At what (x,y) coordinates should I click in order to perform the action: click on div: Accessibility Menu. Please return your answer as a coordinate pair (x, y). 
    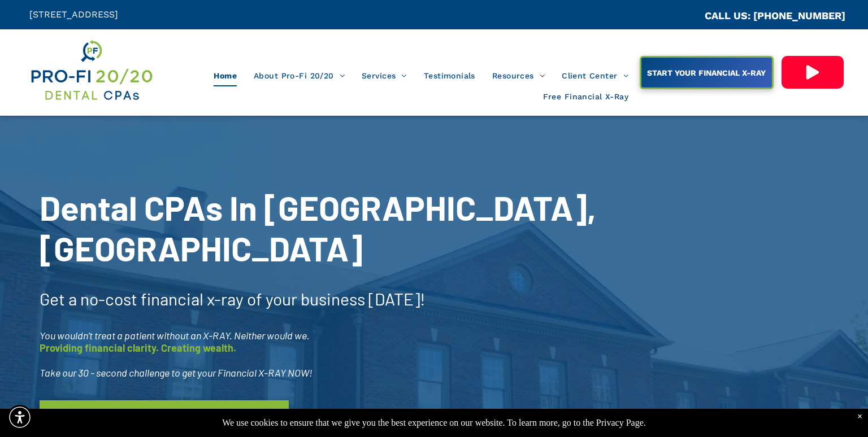
    Looking at the image, I should click on (20, 418).